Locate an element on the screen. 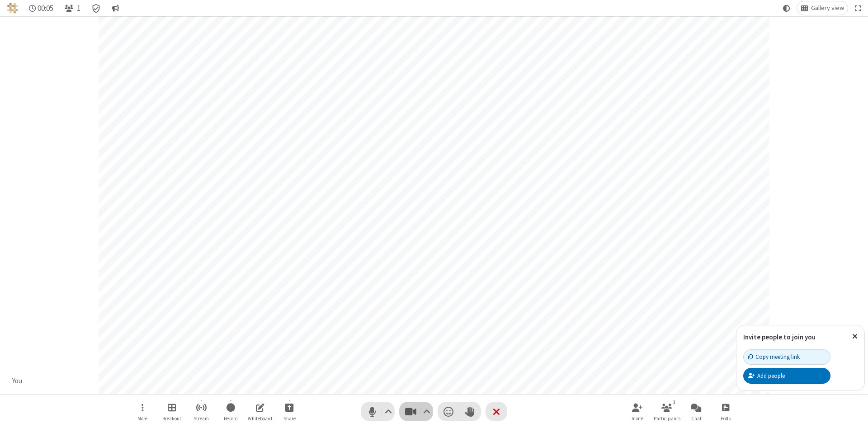 Image resolution: width=868 pixels, height=428 pixels. button: Send a reaction is located at coordinates (449, 411).